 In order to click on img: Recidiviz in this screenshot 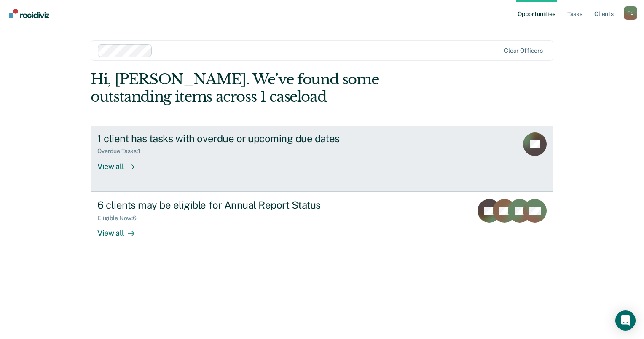, I will do `click(29, 13)`.